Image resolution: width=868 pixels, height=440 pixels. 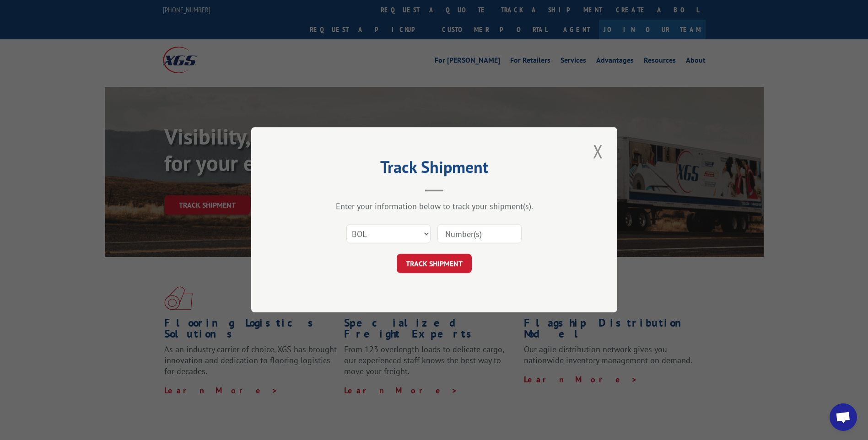 What do you see at coordinates (598, 151) in the screenshot?
I see `button: Close modal` at bounding box center [598, 151].